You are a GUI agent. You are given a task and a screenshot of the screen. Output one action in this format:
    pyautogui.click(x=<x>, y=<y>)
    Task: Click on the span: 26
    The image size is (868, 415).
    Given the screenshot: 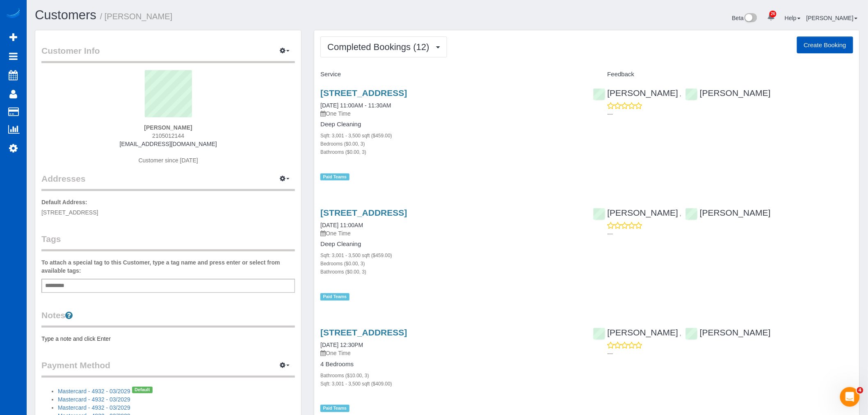 What is the action you would take?
    pyautogui.click(x=773, y=14)
    